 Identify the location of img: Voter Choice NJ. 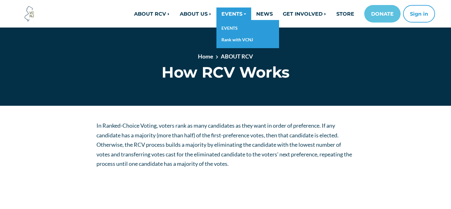
(29, 14).